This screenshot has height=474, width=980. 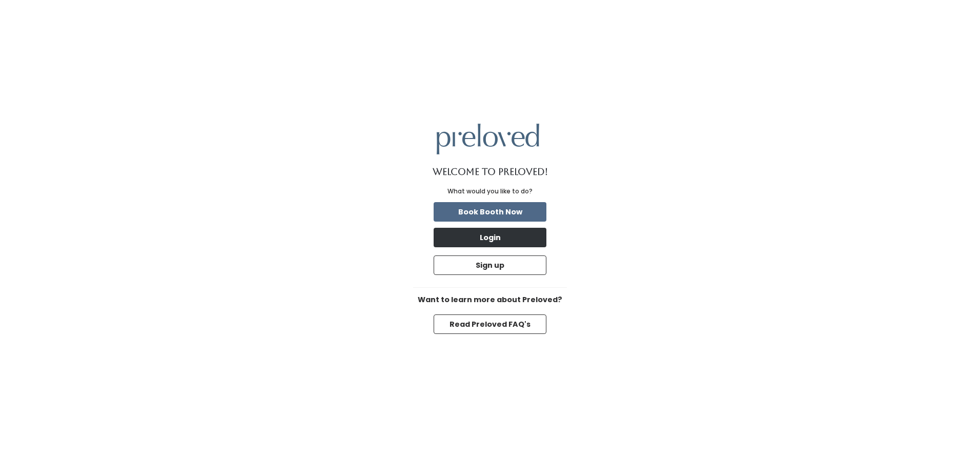 I want to click on a: Login, so click(x=490, y=238).